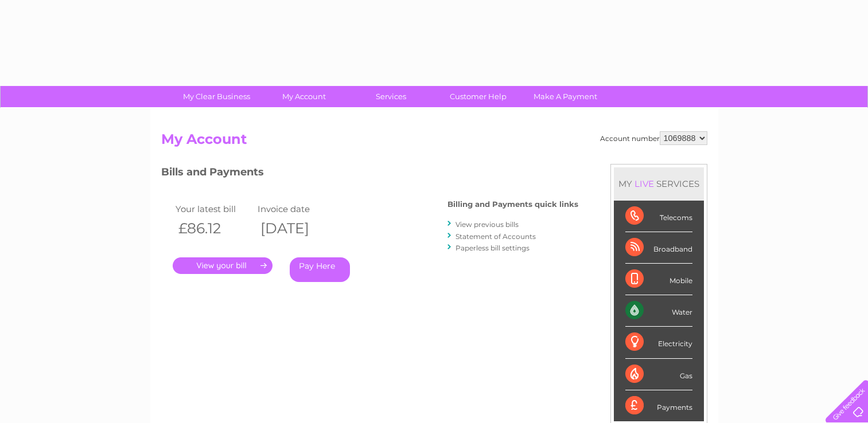  Describe the element at coordinates (319, 270) in the screenshot. I see `a: Pay Here` at that location.